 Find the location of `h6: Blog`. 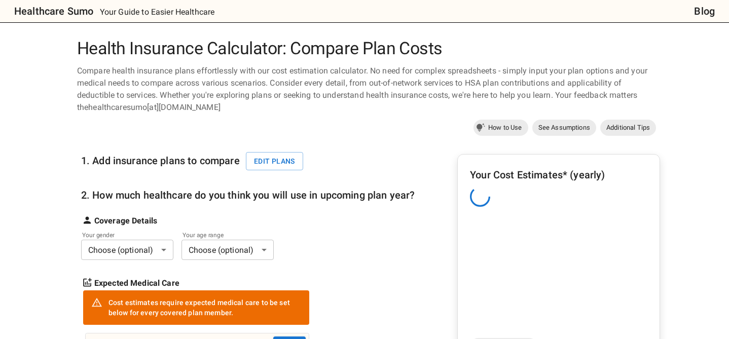

h6: Blog is located at coordinates (704, 11).